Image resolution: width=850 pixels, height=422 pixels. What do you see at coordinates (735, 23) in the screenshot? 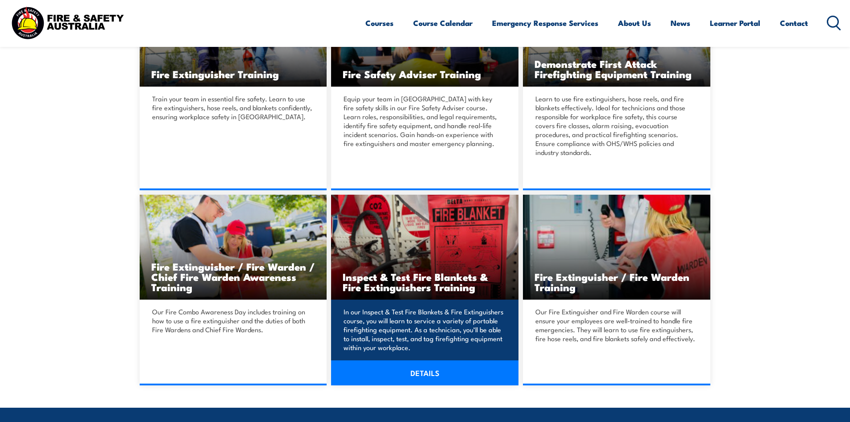
I see `a: Learner Portal` at bounding box center [735, 23].